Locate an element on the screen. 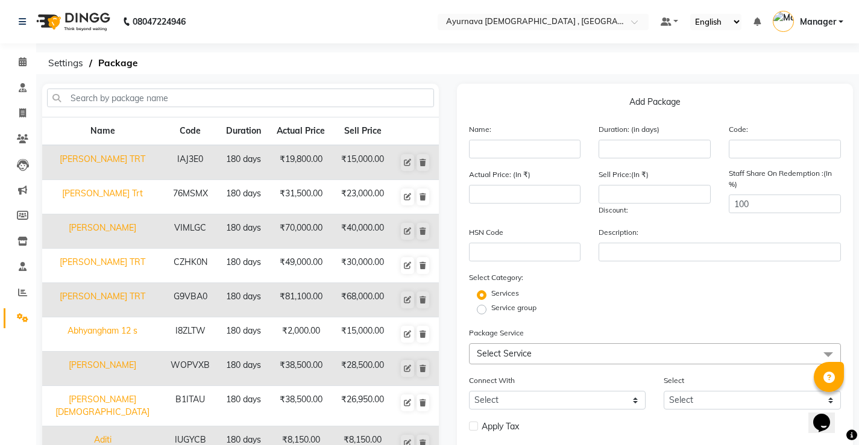  td: Abhyangham 12 s is located at coordinates (102, 335).